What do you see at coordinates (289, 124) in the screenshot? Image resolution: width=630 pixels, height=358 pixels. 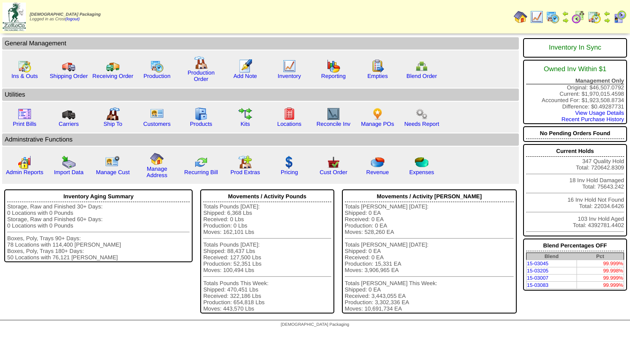 I see `a: Locations` at bounding box center [289, 124].